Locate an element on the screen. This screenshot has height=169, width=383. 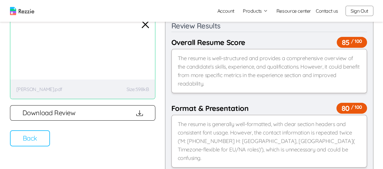
div: The resume is generally well-formatted, with clear section headers and consistent font usage. How... is located at coordinates (269, 141).